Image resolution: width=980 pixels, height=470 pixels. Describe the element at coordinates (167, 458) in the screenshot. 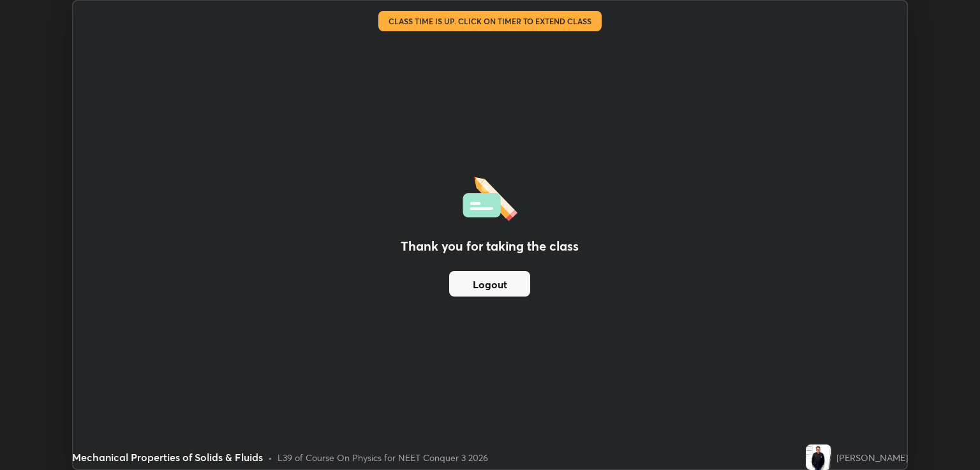

I see `div: Mechanical Properties of Solids & Fluids` at that location.